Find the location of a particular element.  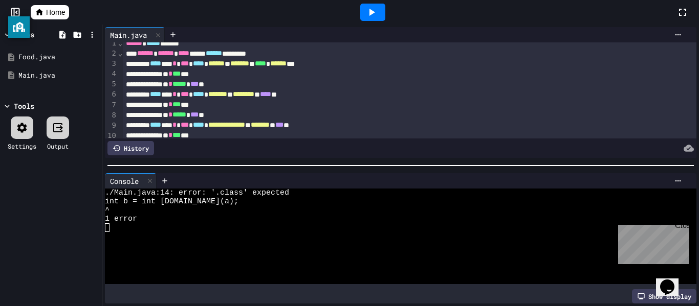

a: Home is located at coordinates (50, 12).